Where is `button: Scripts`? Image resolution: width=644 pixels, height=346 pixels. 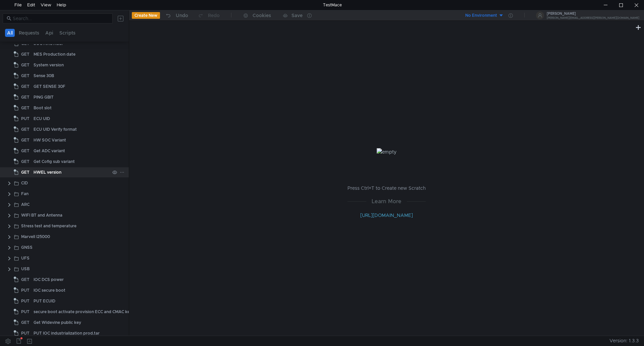
button: Scripts is located at coordinates (67, 33).